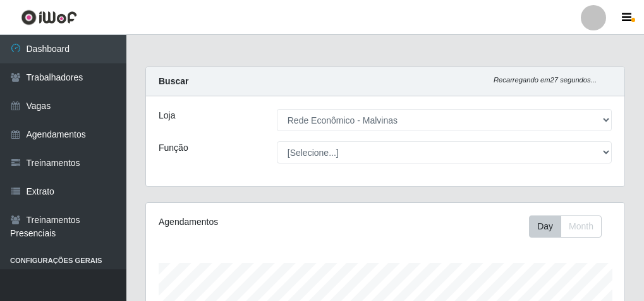 This screenshot has width=644, height=301. Describe the element at coordinates (581, 226) in the screenshot. I see `button: Month` at that location.